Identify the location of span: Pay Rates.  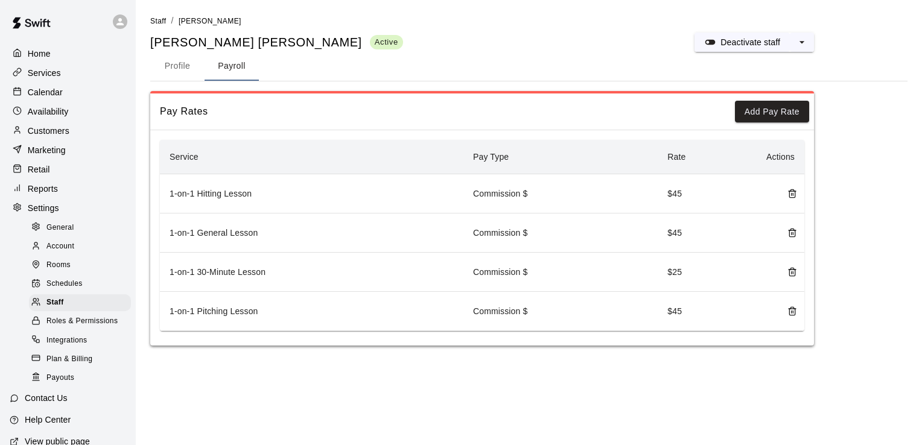
(447, 112).